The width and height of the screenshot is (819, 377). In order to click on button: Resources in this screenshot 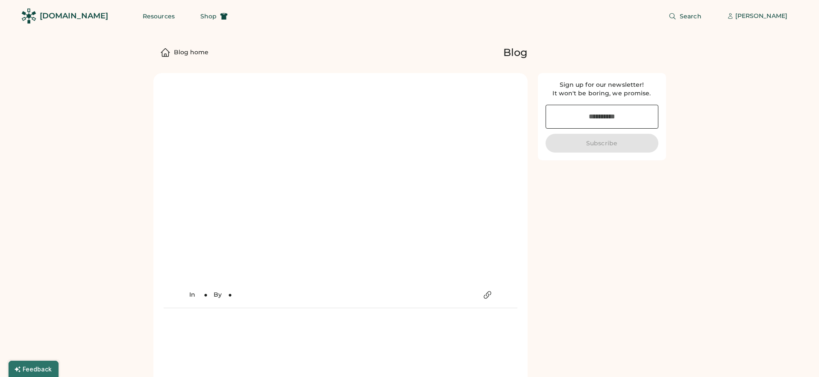, I will do `click(159, 16)`.